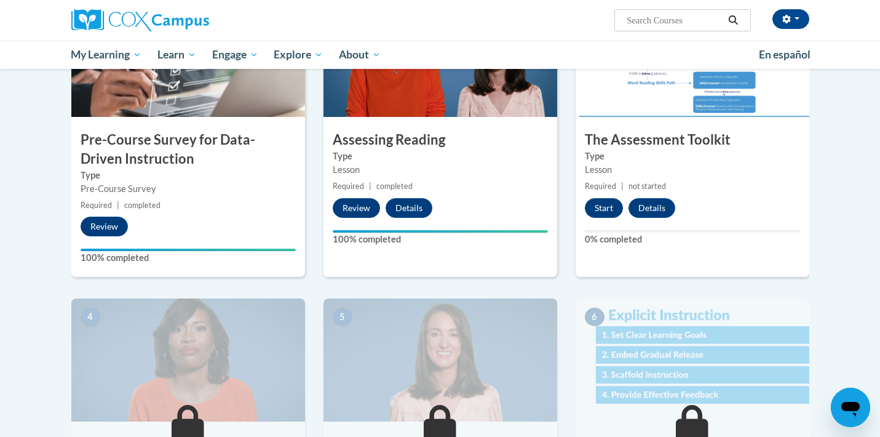 The image size is (880, 437). Describe the element at coordinates (235, 55) in the screenshot. I see `span: Engage` at that location.